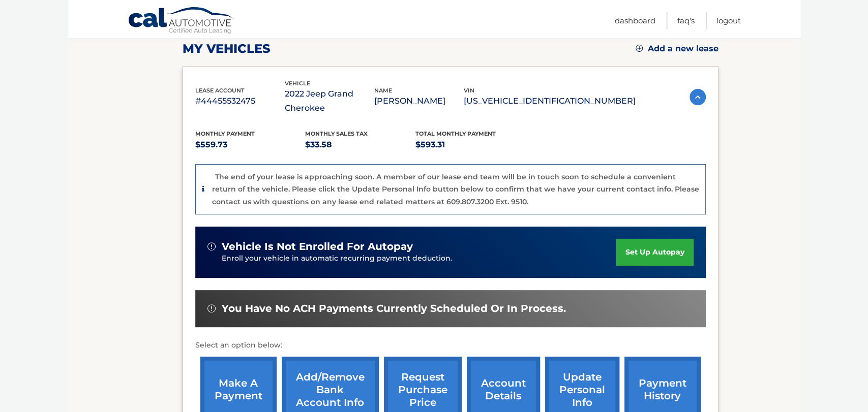 This screenshot has height=412, width=868. Describe the element at coordinates (470, 145) in the screenshot. I see `p: $593.31` at that location.